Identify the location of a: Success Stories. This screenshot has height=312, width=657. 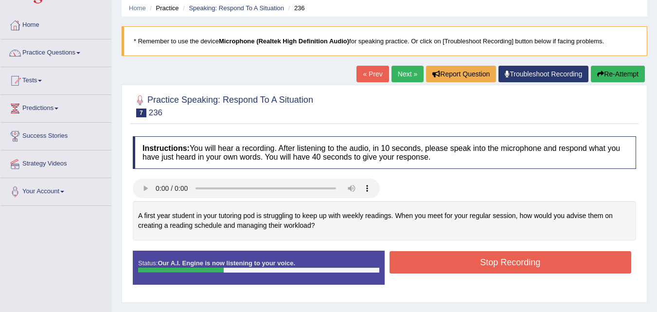
(56, 135).